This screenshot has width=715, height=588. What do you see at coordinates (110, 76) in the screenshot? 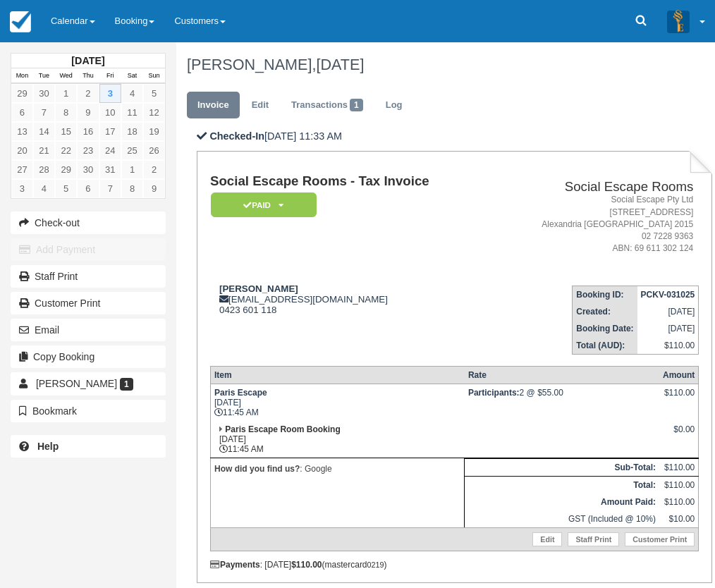
I see `th: Fri` at bounding box center [110, 76].